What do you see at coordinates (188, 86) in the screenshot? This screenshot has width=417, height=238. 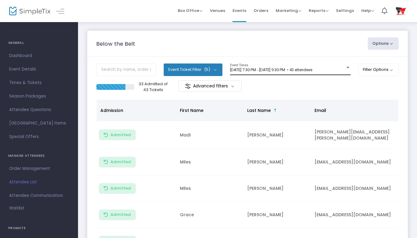 I see `img: filter` at bounding box center [188, 86].